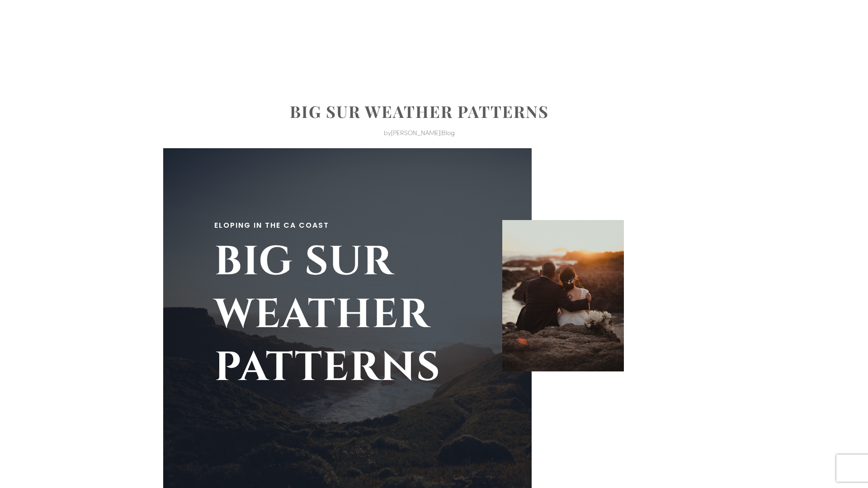 Image resolution: width=868 pixels, height=488 pixels. What do you see at coordinates (346, 317) in the screenshot?
I see `h1: Big Sur weather patterns` at bounding box center [346, 317].